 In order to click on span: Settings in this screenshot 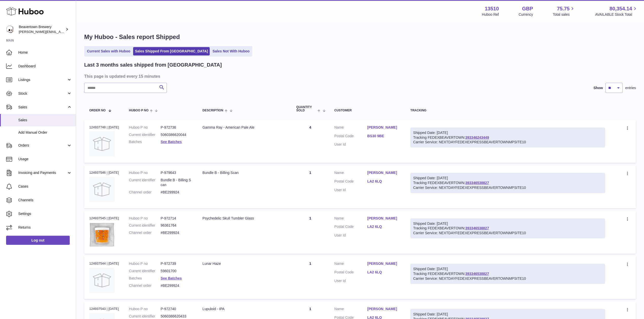, I will do `click(45, 214)`.